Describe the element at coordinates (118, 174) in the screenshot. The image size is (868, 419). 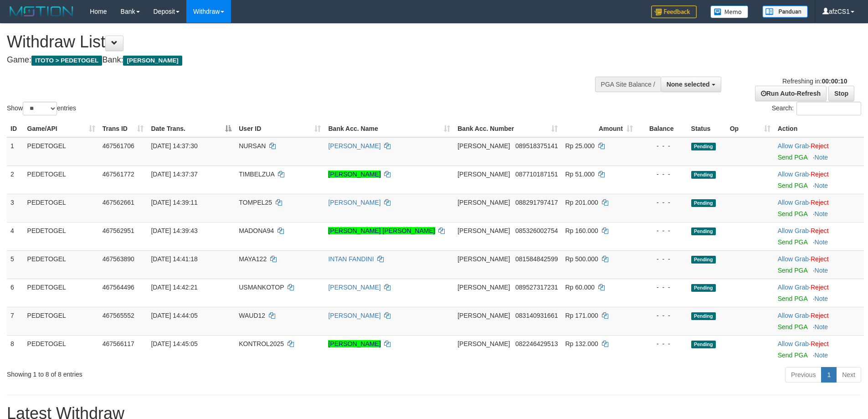
I see `span: 467561772` at that location.